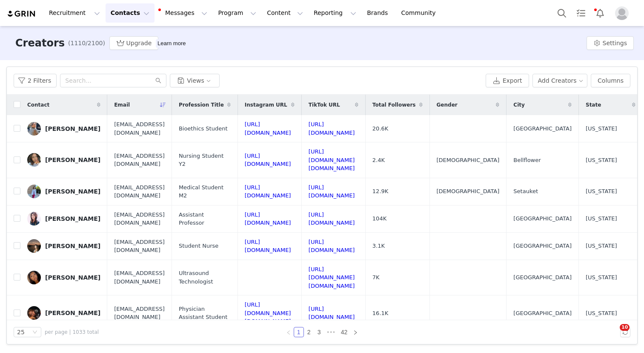 The width and height of the screenshot is (644, 353). Describe the element at coordinates (40, 43) in the screenshot. I see `h3: Creators` at that location.